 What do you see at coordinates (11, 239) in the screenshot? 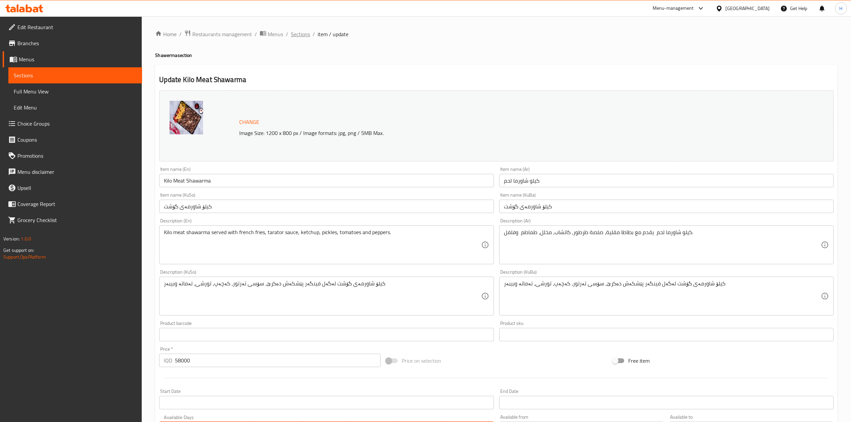
I see `span: Version:` at bounding box center [11, 239].